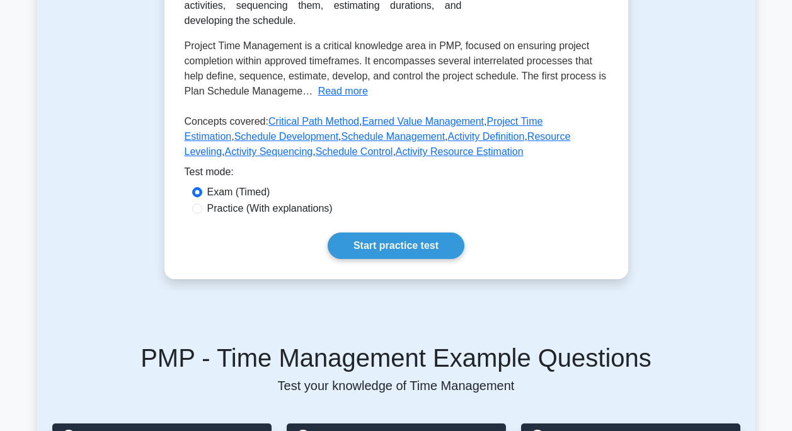  I want to click on a: Activity Sequencing, so click(269, 151).